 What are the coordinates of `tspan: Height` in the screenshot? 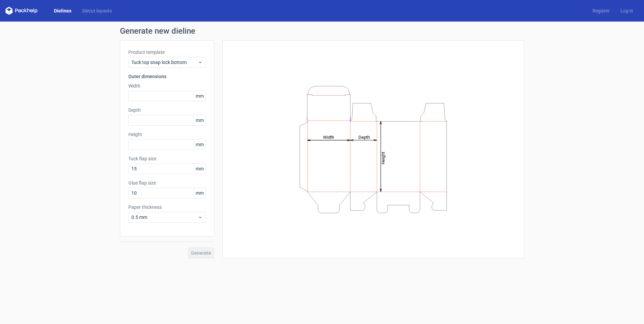 It's located at (383, 157).